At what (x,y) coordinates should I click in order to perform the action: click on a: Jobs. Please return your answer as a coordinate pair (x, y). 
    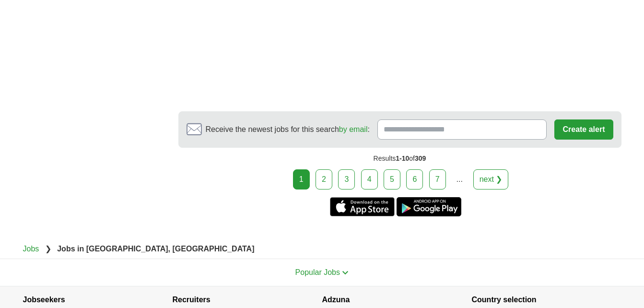
    Looking at the image, I should click on (31, 248).